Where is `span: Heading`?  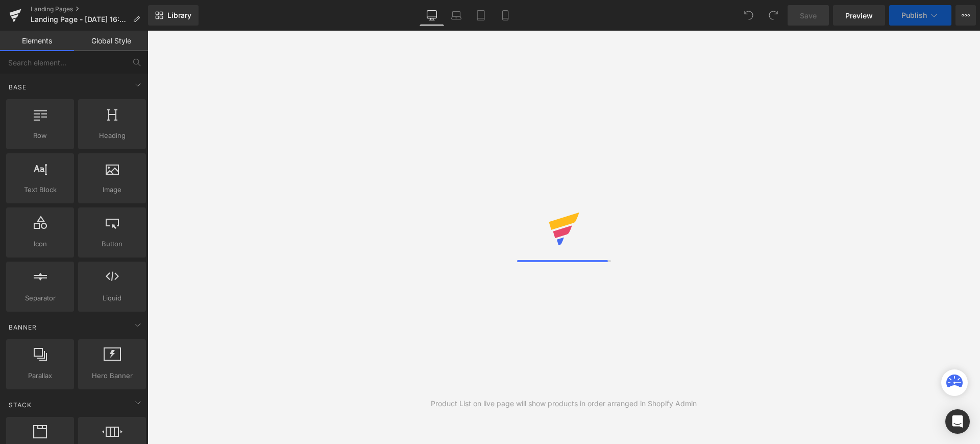
span: Heading is located at coordinates (111, 135).